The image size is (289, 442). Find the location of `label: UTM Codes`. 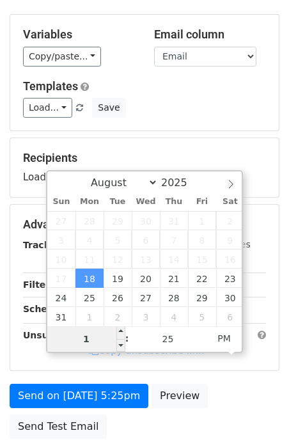

label: UTM Codes is located at coordinates (225, 244).